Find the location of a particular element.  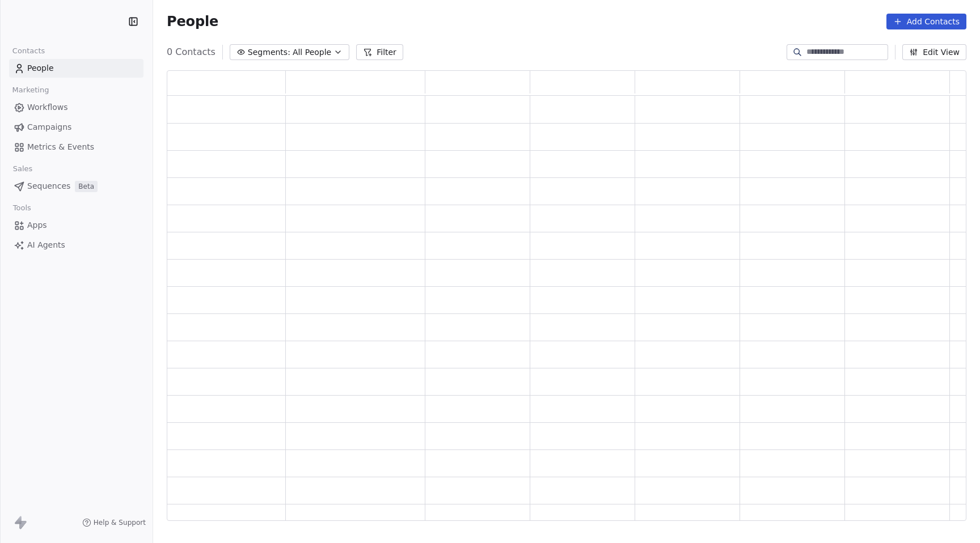

a: People is located at coordinates (76, 68).